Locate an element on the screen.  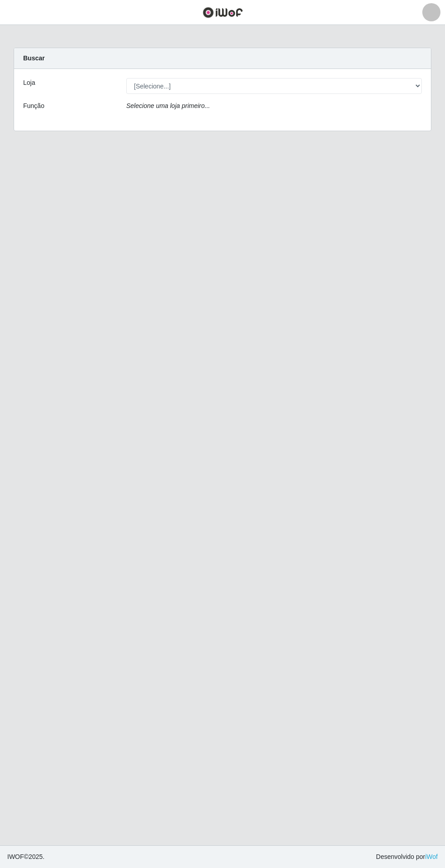
a: iWof is located at coordinates (431, 857).